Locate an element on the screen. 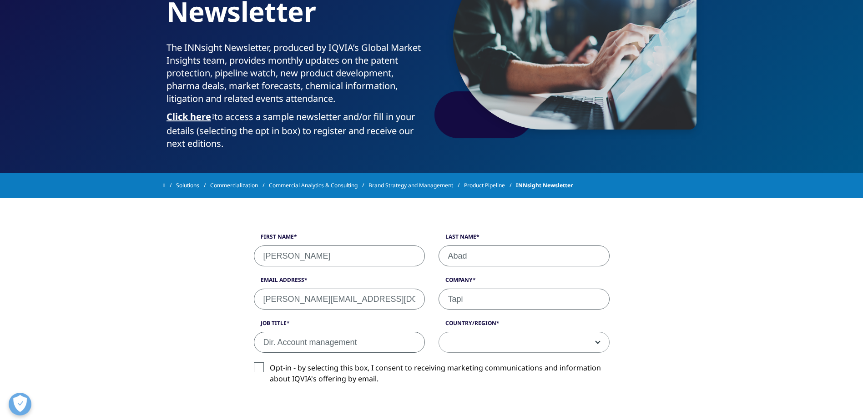 This screenshot has width=863, height=420. div: to access a sample newsletter and/or fill in your details (selecting the opt in box) to register ... is located at coordinates (297, 96).